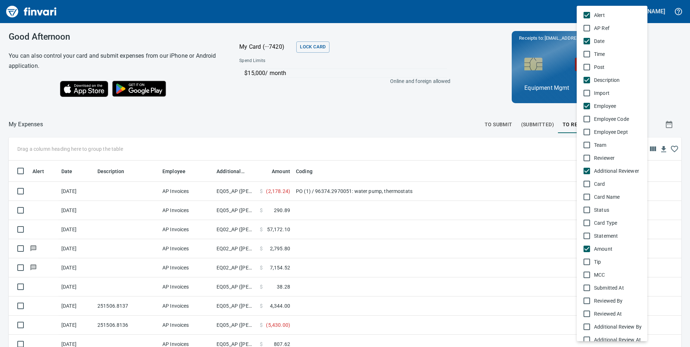 The image size is (690, 347). I want to click on span: Reviewed At, so click(618, 314).